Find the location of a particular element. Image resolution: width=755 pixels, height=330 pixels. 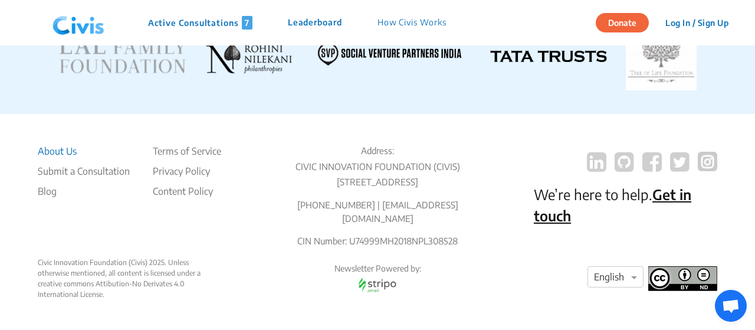

img: stripo email logo is located at coordinates (378, 284).